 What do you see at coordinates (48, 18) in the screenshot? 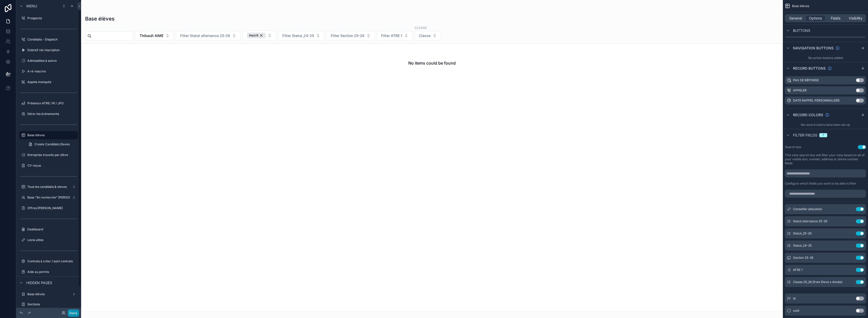
I see `a: Prospects` at bounding box center [48, 18].